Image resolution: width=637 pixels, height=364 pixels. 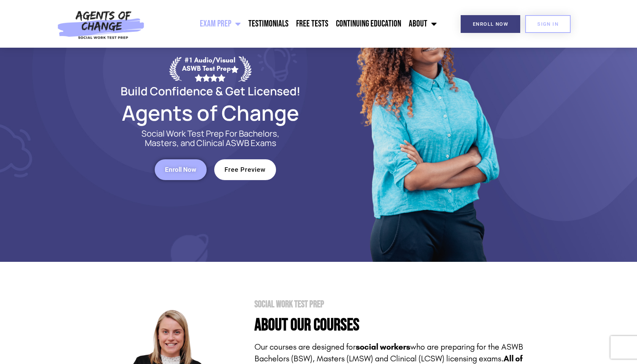 What do you see at coordinates (394, 325) in the screenshot?
I see `h4: About Our Courses` at bounding box center [394, 325].